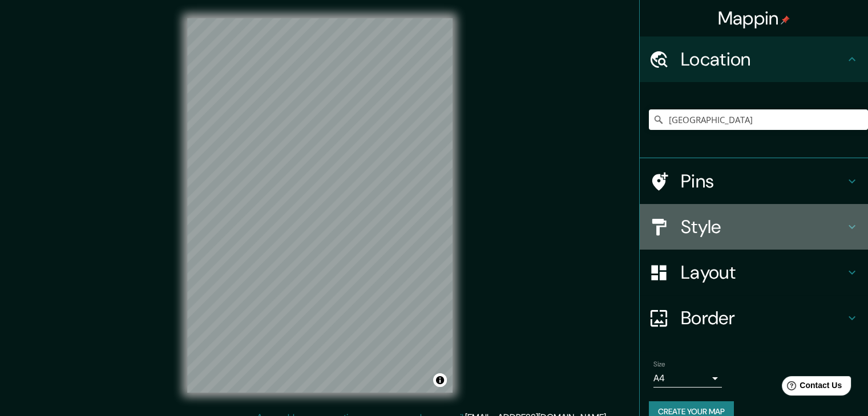 The image size is (868, 416). What do you see at coordinates (758, 120) in the screenshot?
I see `input: Pick your city or area` at bounding box center [758, 120].